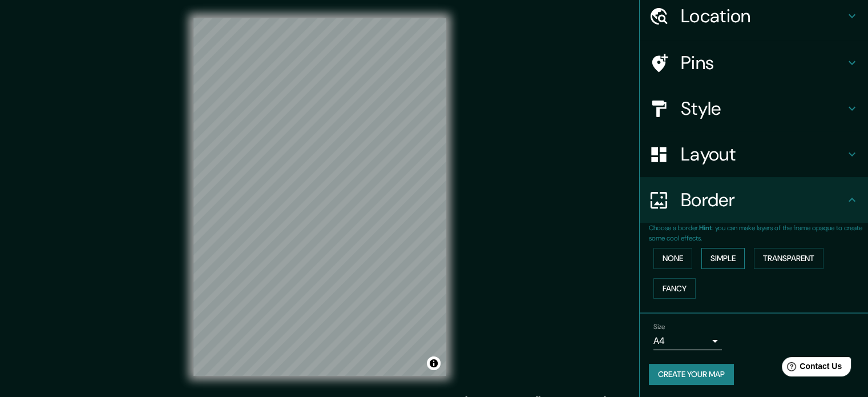 Image resolution: width=868 pixels, height=397 pixels. Describe the element at coordinates (789, 258) in the screenshot. I see `button: Transparent` at that location.